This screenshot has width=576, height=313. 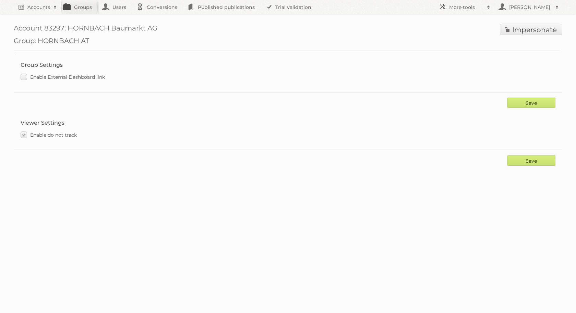 I want to click on h2: Accounts, so click(x=39, y=7).